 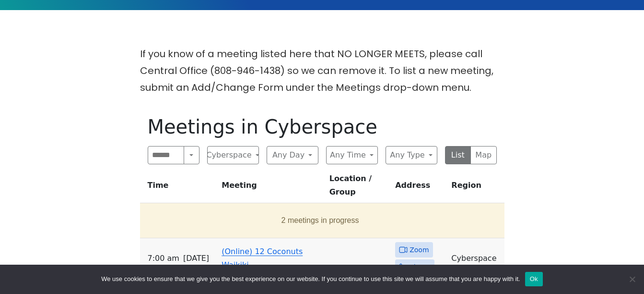 What do you see at coordinates (412, 155) in the screenshot?
I see `button: Any Type` at bounding box center [412, 155].